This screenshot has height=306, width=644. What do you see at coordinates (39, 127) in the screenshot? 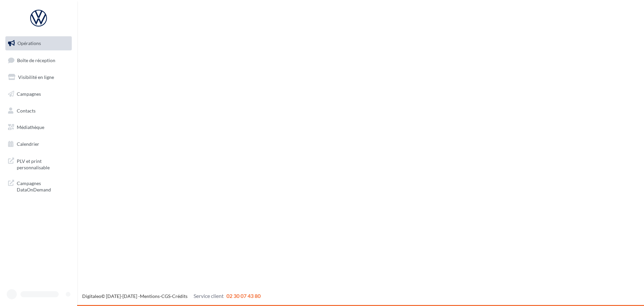
I see `a: Médiathèque` at bounding box center [39, 127].